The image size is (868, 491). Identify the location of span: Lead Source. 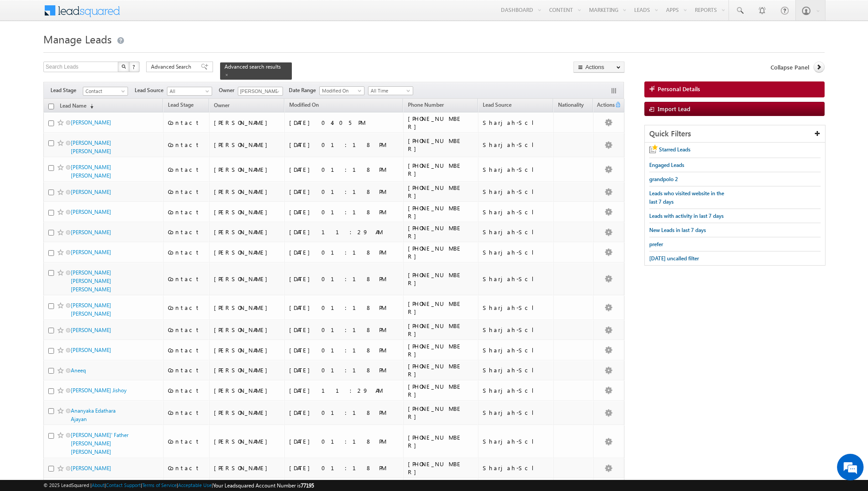
(497, 105).